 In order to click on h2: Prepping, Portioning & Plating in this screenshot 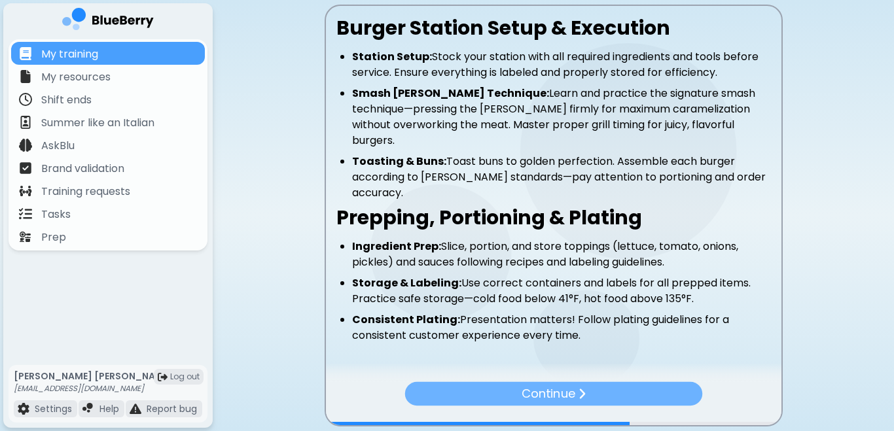, I will do `click(553, 218)`.